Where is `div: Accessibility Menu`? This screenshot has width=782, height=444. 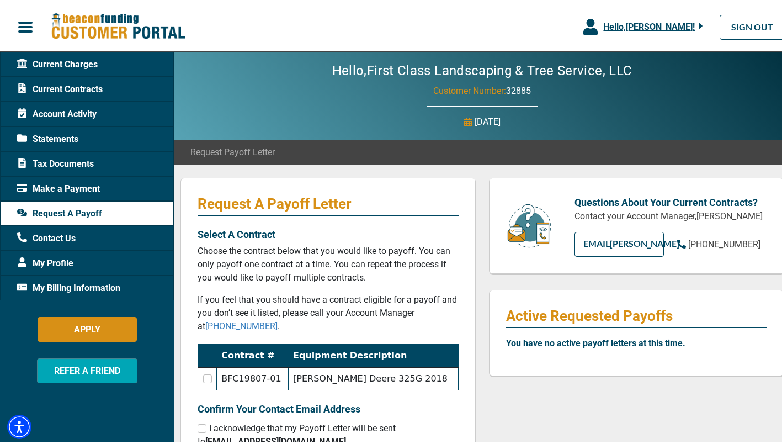
div: Accessibility Menu is located at coordinates (19, 424).